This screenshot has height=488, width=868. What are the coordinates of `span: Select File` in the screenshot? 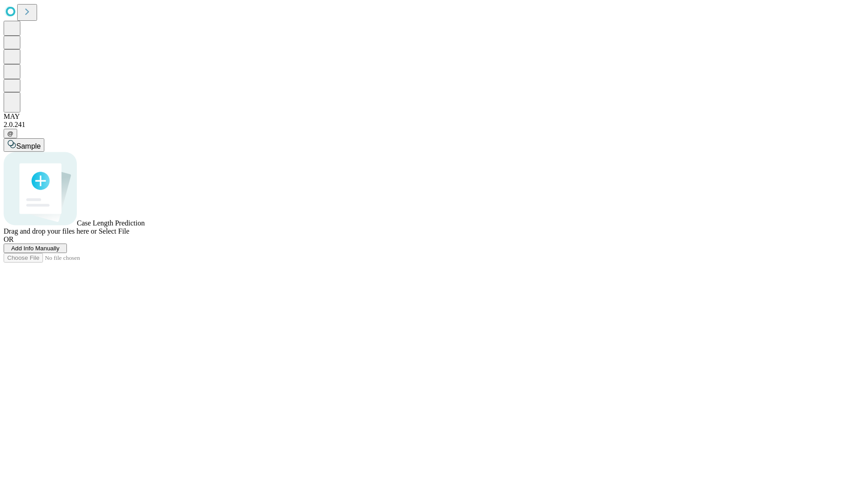 It's located at (114, 231).